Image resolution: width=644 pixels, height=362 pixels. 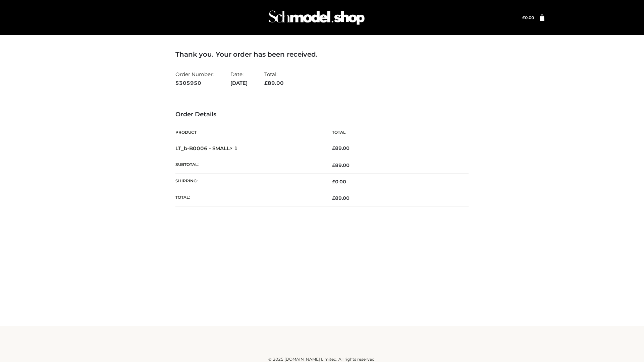 I want to click on th: Product, so click(x=248, y=132).